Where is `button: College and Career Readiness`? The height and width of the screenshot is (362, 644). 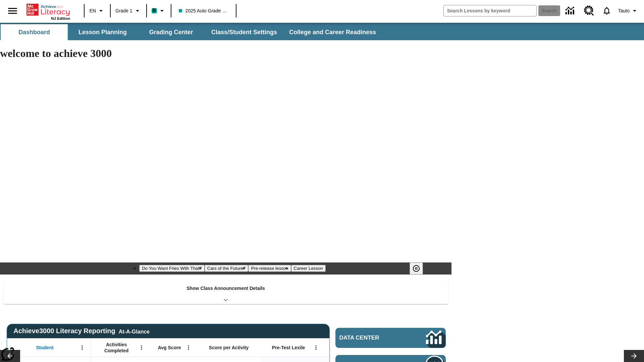 button: College and Career Readiness is located at coordinates (332, 32).